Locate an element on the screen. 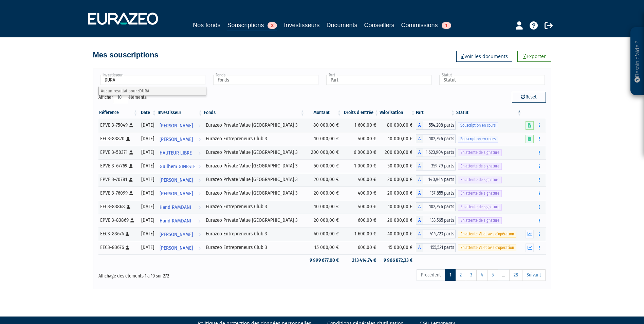 Image resolution: width=644 pixels, height=324 pixels. span: 359,79 parts is located at coordinates (438, 166).